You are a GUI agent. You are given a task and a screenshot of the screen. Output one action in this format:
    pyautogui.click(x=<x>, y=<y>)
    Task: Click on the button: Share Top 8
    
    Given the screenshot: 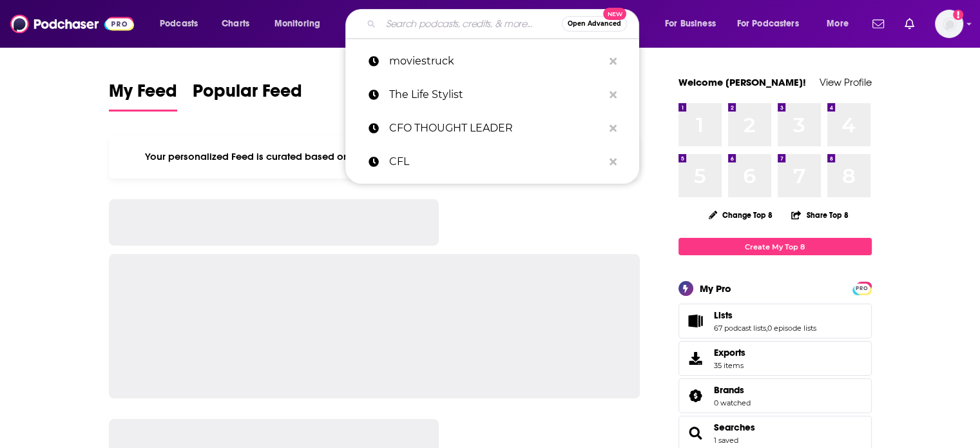 What is the action you would take?
    pyautogui.click(x=820, y=215)
    